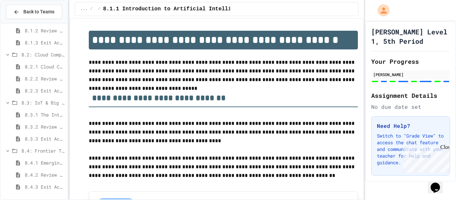  I want to click on div: My Account, so click(381, 10).